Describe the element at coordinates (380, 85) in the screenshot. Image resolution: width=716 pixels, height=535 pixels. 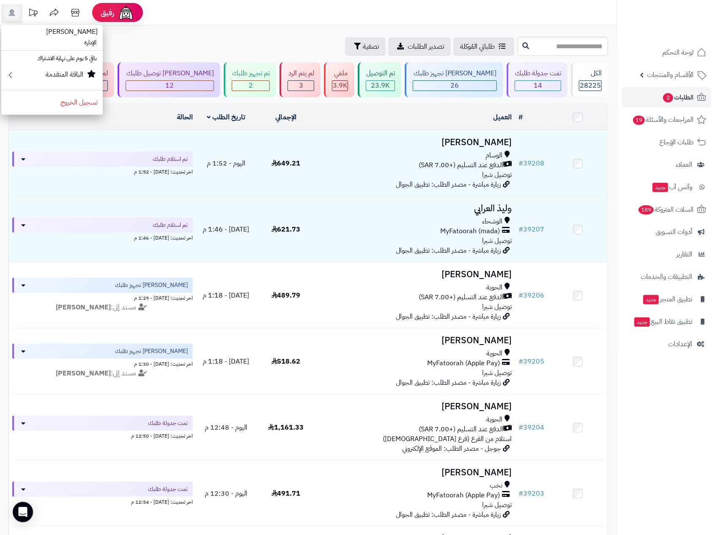
I see `span: 23.9K` at that location.